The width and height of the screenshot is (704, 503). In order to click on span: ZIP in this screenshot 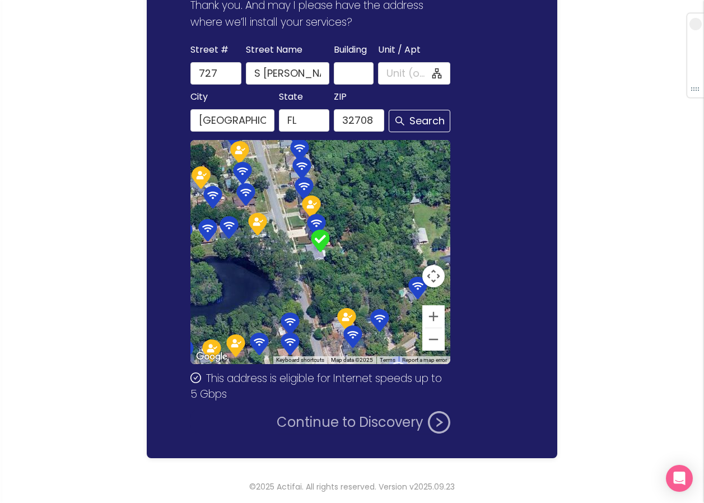, I will do `click(340, 97)`.